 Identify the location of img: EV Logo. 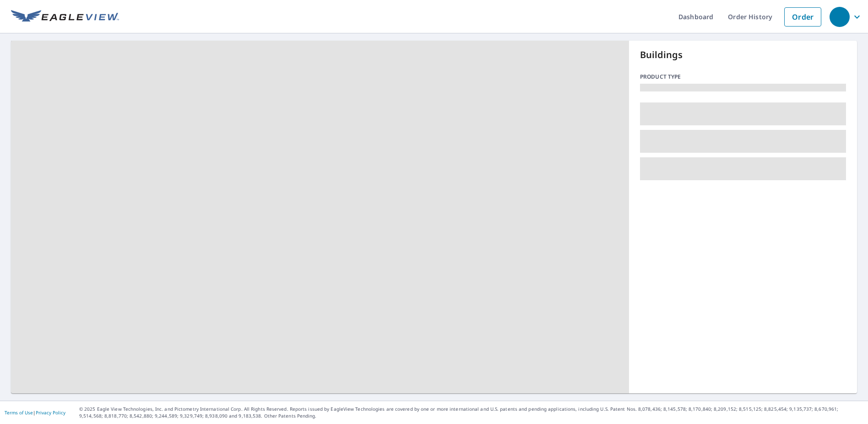
(65, 17).